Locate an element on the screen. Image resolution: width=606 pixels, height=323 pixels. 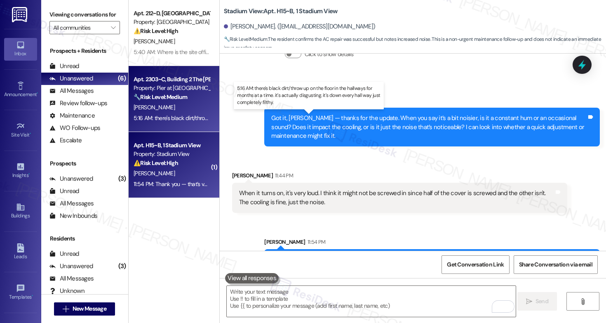
div: (6) is located at coordinates (122, 78).